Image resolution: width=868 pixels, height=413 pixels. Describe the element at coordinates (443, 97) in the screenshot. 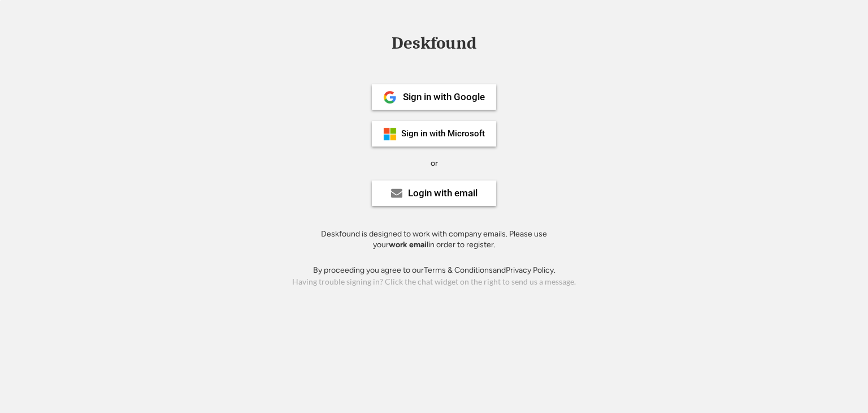

I see `div: Sign in with Google` at that location.